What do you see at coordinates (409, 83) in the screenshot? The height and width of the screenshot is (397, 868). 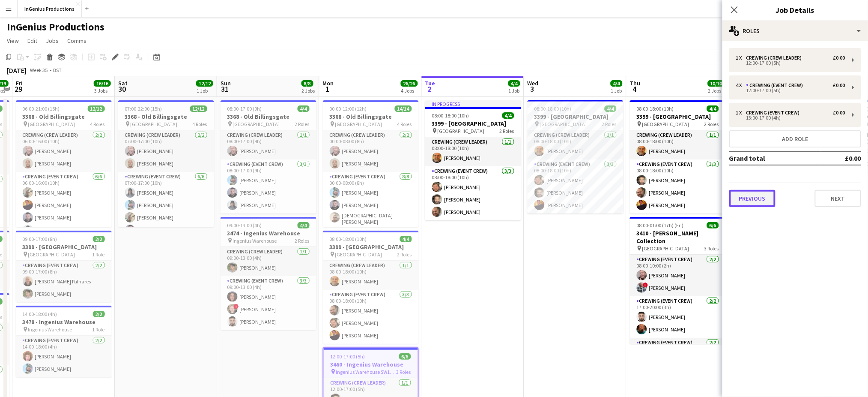 I see `span: 26/26` at bounding box center [409, 83].